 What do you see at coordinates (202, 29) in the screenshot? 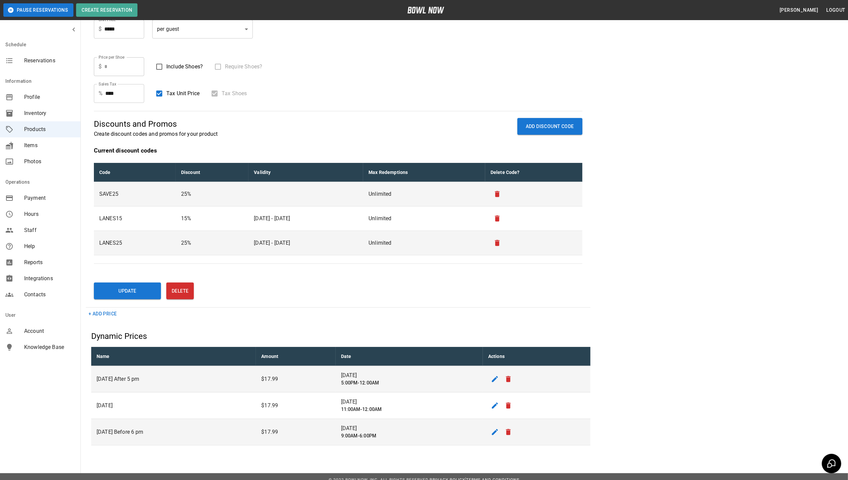
I see `div: per guest` at bounding box center [202, 29].